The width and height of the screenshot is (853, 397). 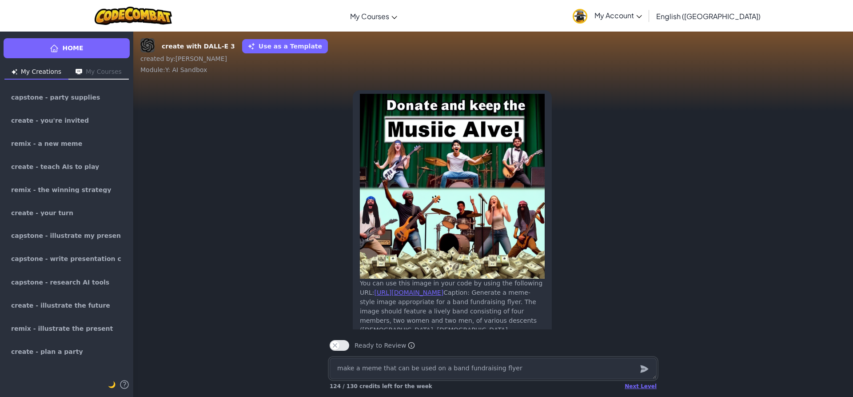 I want to click on span: remix - illustrate the present, so click(x=62, y=328).